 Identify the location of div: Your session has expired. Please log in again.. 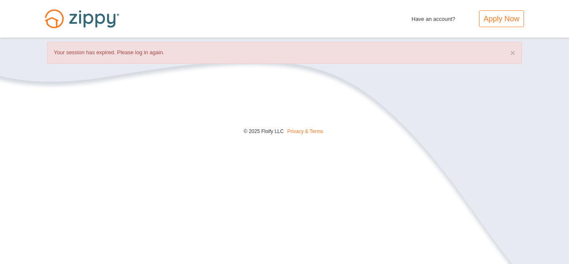
(284, 52).